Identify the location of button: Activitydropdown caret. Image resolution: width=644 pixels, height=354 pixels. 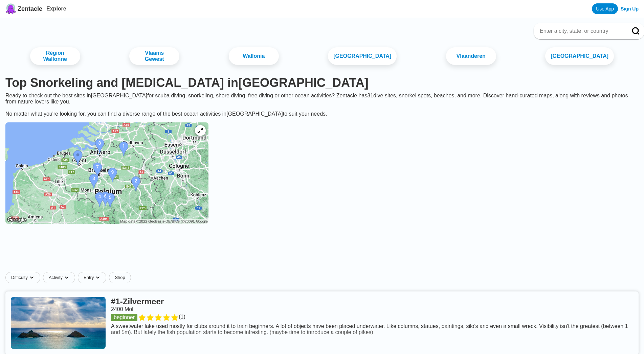
(60, 277).